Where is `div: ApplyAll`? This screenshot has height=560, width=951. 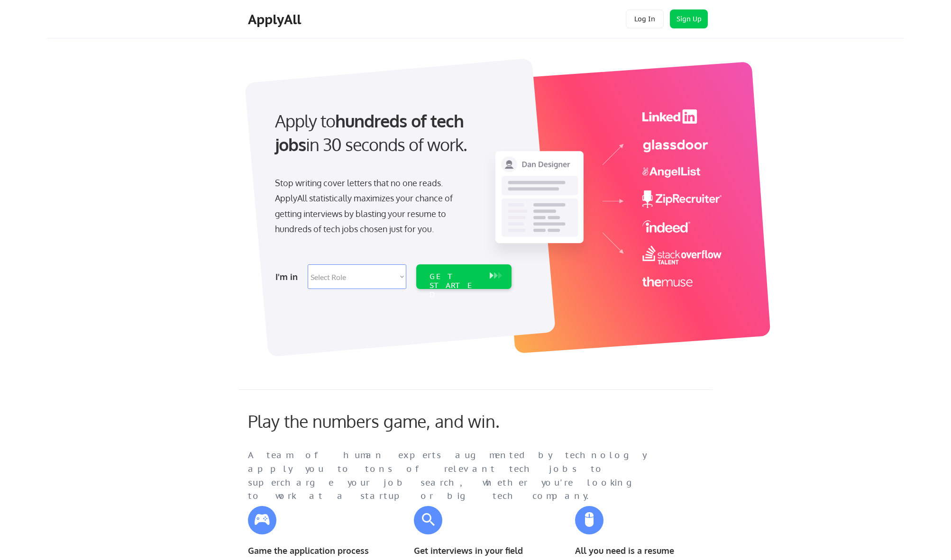
div: ApplyAll is located at coordinates (276, 20).